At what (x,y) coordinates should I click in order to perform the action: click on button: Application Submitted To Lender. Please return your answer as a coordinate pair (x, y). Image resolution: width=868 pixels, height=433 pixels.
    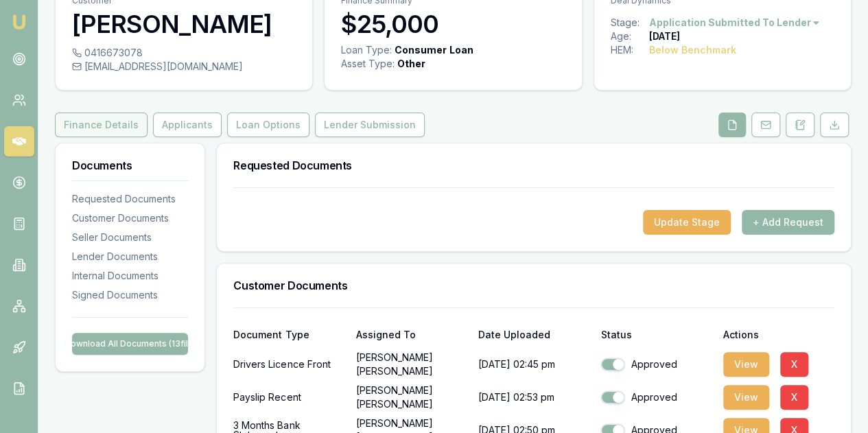
    Looking at the image, I should click on (735, 23).